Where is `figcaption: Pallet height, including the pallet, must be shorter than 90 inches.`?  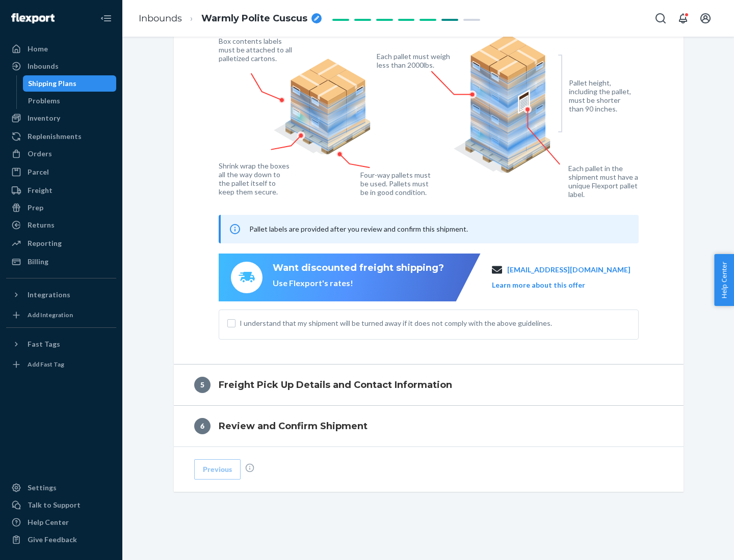 figcaption: Pallet height, including the pallet, must be shorter than 90 inches. is located at coordinates (602, 96).